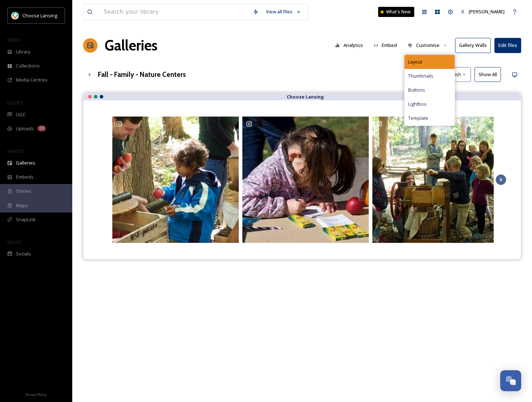  I want to click on div: View all files, so click(283, 11).